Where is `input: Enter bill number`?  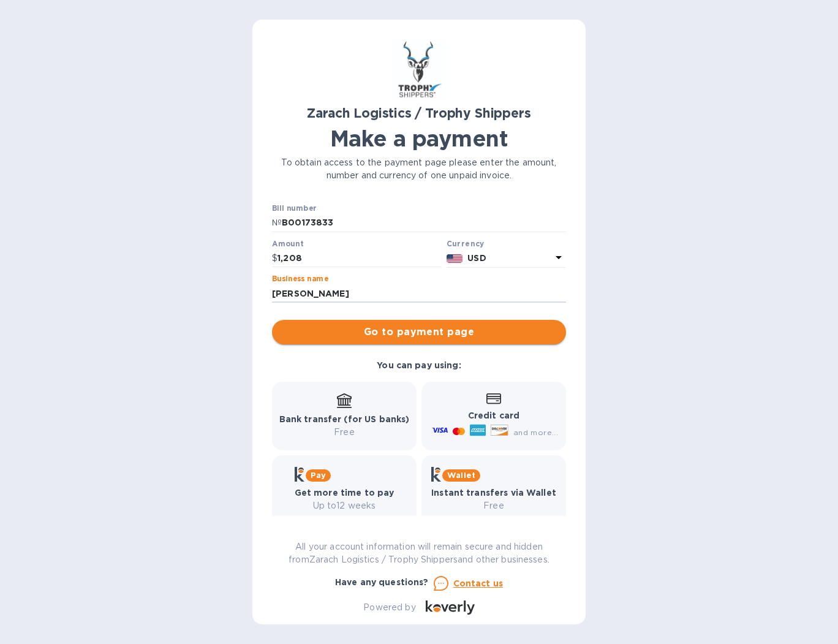
input: Enter bill number is located at coordinates (424, 223).